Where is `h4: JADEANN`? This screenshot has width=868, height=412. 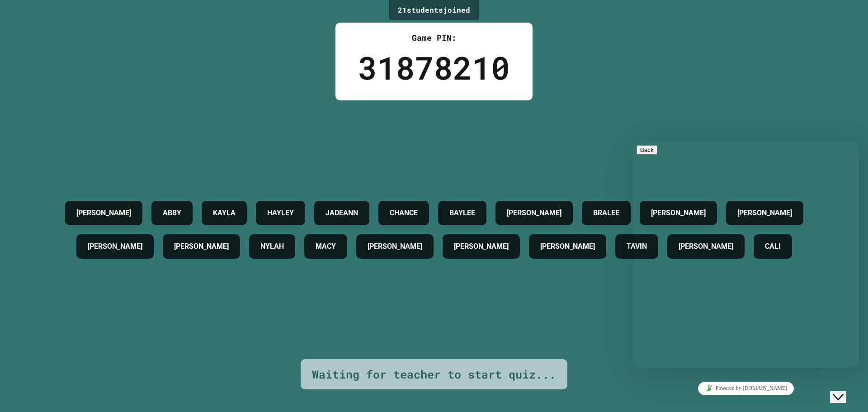
h4: JADEANN is located at coordinates (342, 213).